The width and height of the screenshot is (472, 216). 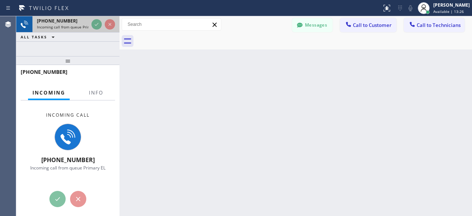 What do you see at coordinates (439, 25) in the screenshot?
I see `span: Call to Technicians` at bounding box center [439, 25].